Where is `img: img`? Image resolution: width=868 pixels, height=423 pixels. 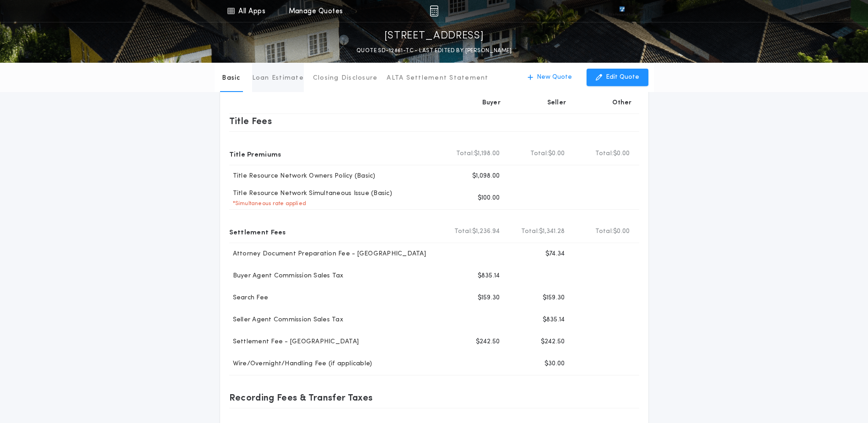 img: img is located at coordinates (434, 11).